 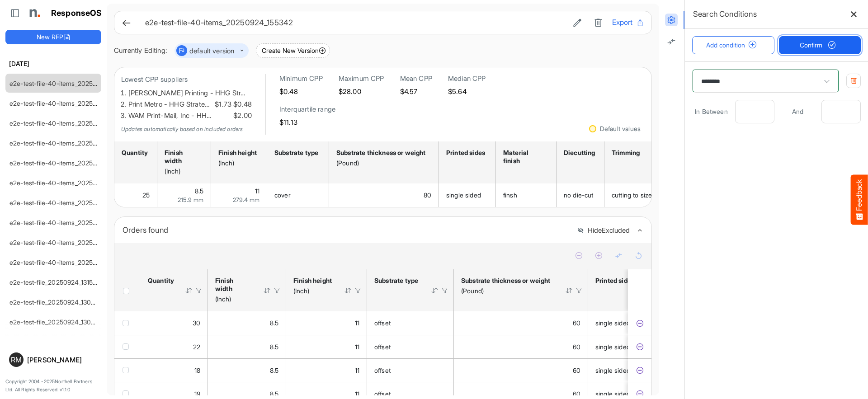 What do you see at coordinates (383, 394) in the screenshot?
I see `span: offset` at bounding box center [383, 394].